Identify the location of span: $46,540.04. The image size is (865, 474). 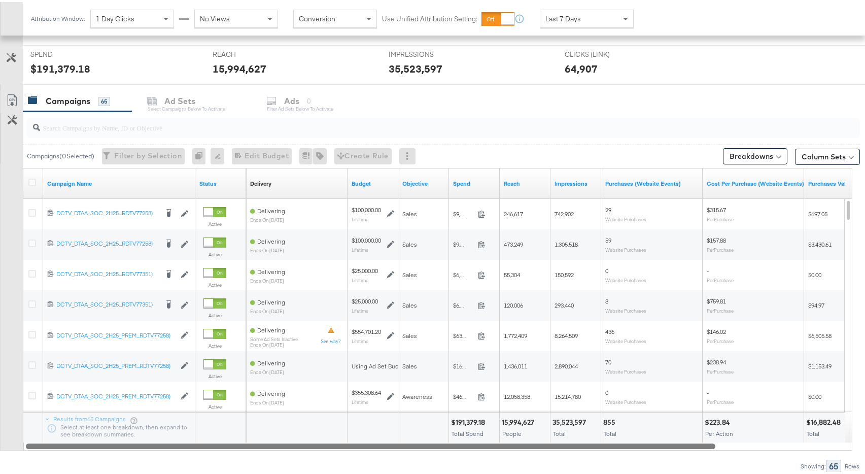
(463, 394).